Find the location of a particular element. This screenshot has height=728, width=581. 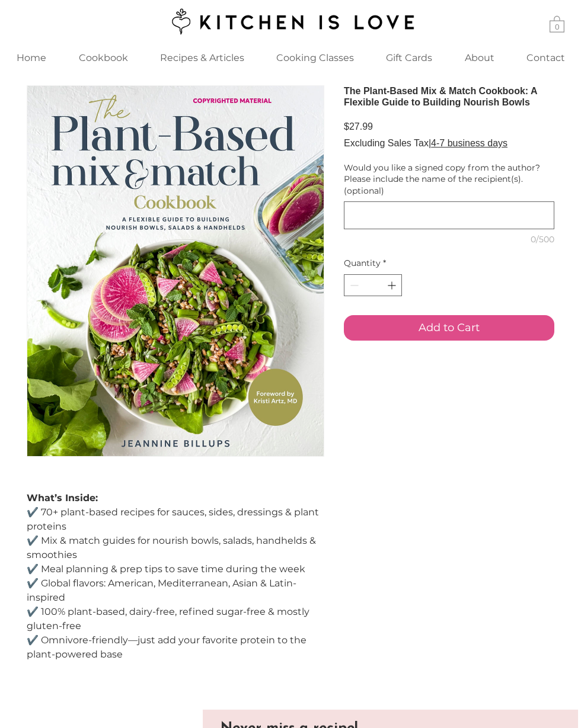

label: Would you like a signed copy from the author? Please include the name of the recipient(s). (optio... is located at coordinates (449, 179).